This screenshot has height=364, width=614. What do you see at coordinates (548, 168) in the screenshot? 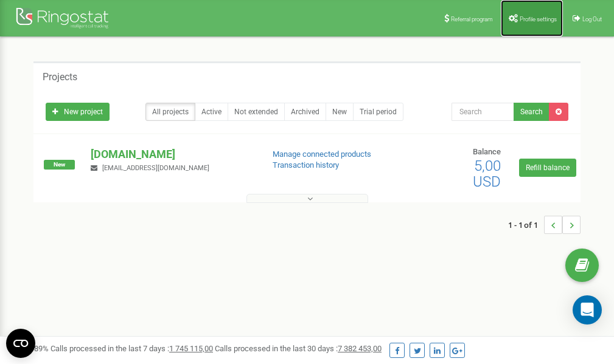
I see `a: Refill balance` at bounding box center [548, 168].